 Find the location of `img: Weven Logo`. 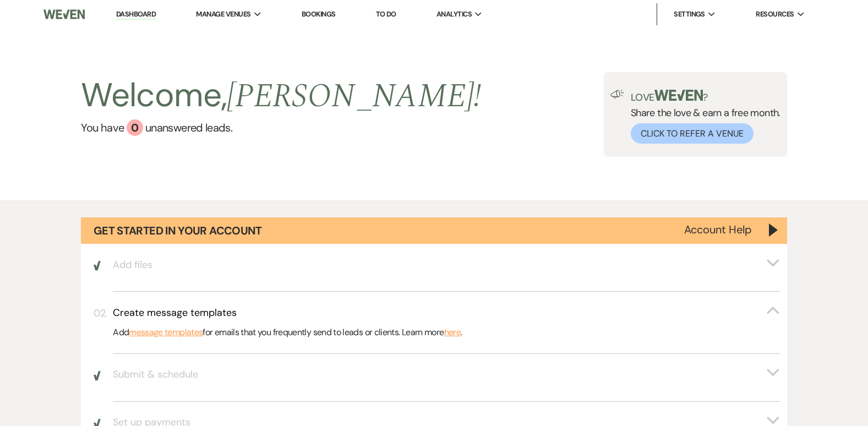

img: Weven Logo is located at coordinates (65, 14).